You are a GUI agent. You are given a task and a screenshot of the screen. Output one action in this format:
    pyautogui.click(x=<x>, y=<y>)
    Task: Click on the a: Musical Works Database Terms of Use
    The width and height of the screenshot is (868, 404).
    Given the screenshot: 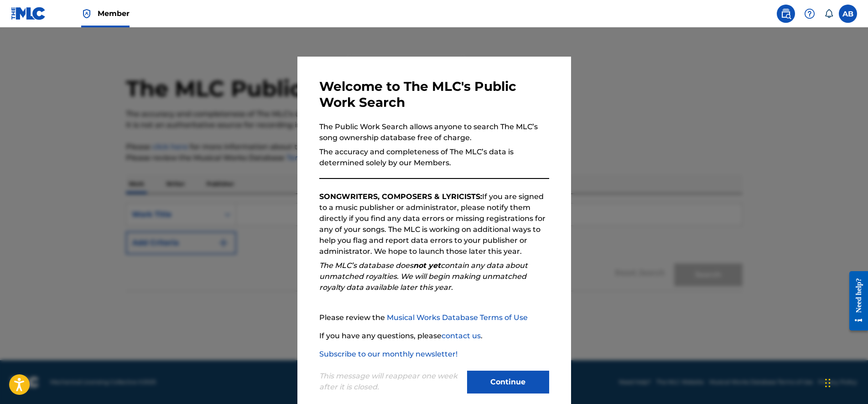 What is the action you would take?
    pyautogui.click(x=457, y=317)
    